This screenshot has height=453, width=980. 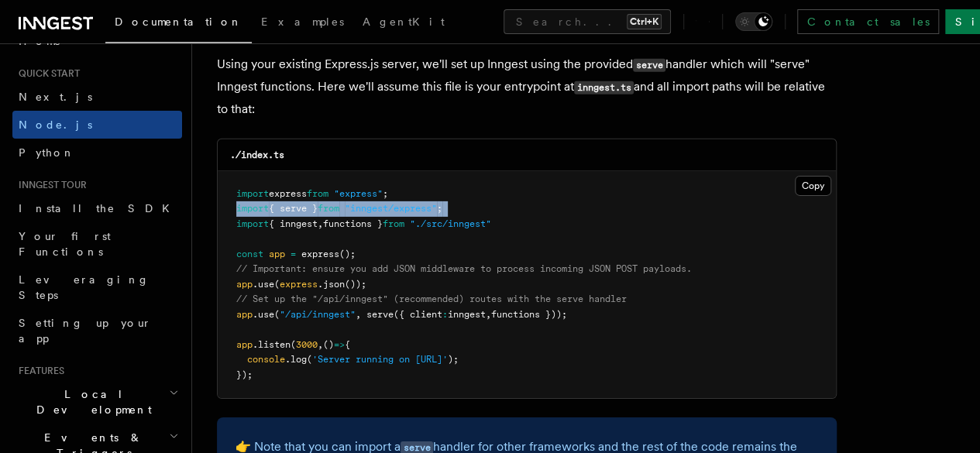 What do you see at coordinates (431, 299) in the screenshot?
I see `span: // Set up the "/api/inngest" (recommended) routes with the serve handler` at bounding box center [431, 299].